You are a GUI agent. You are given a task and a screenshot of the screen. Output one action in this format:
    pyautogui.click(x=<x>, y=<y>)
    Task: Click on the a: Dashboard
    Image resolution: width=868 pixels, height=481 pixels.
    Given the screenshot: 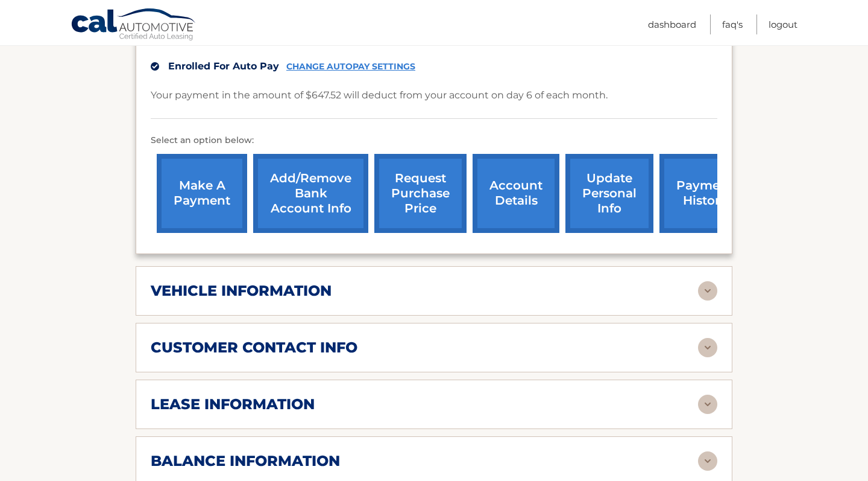 What is the action you would take?
    pyautogui.click(x=672, y=24)
    